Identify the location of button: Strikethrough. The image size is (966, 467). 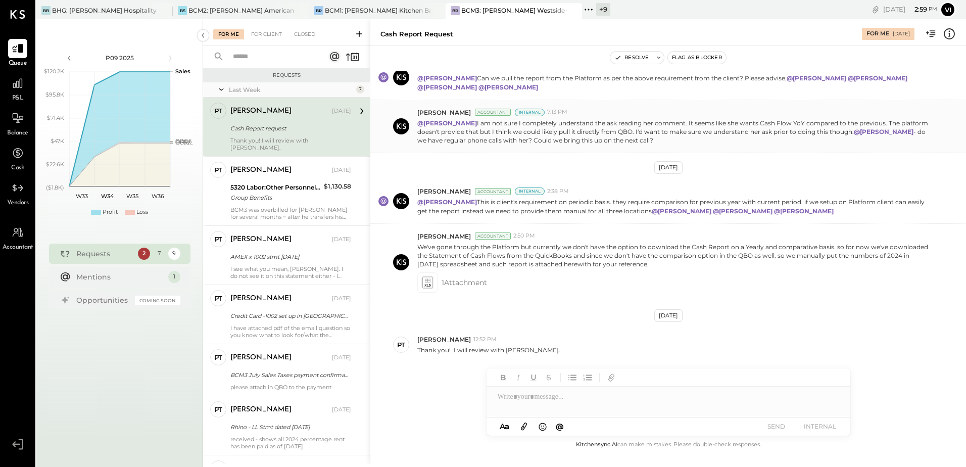
(549, 377).